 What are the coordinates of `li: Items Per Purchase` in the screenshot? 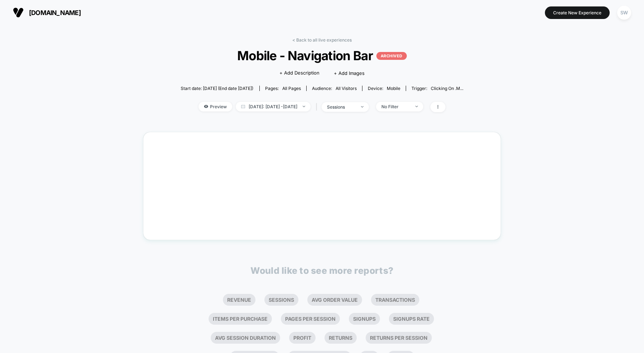 It's located at (240, 318).